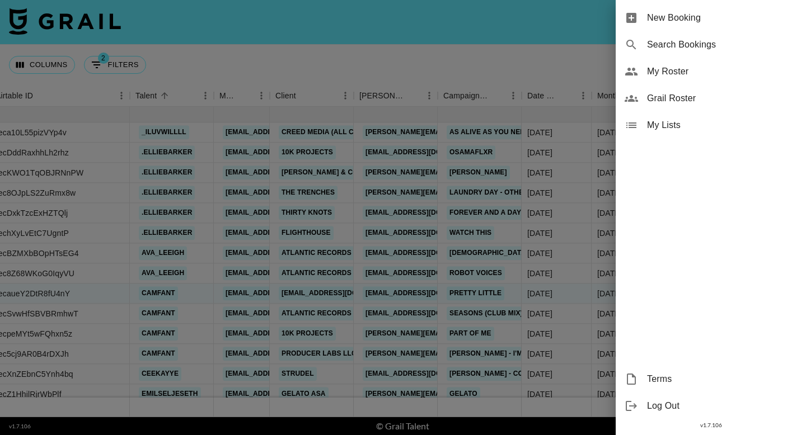  What do you see at coordinates (722, 406) in the screenshot?
I see `span: Log Out` at bounding box center [722, 406].